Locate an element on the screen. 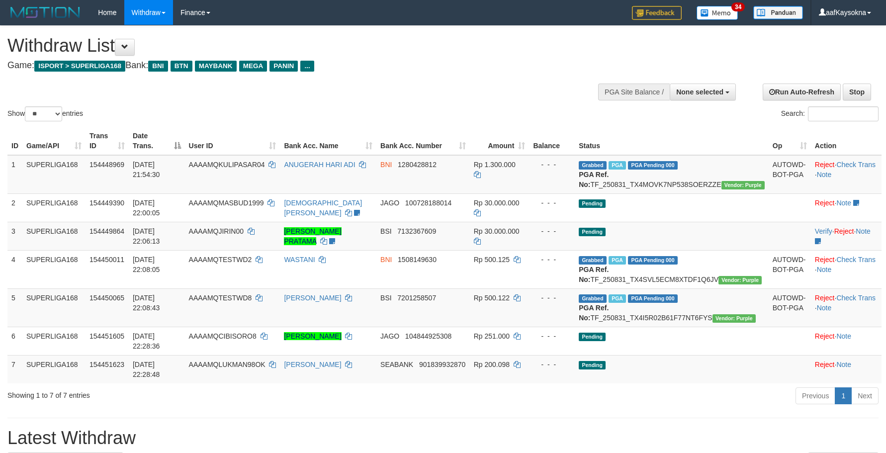 Image resolution: width=886 pixels, height=453 pixels. th: Trans ID: activate to sort column ascending is located at coordinates (107, 141).